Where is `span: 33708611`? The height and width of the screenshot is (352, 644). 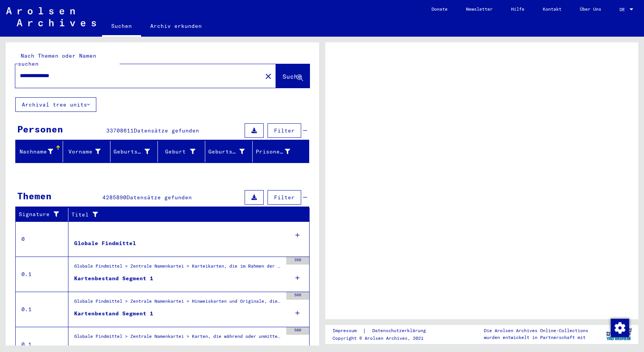 span: 33708611 is located at coordinates (120, 131).